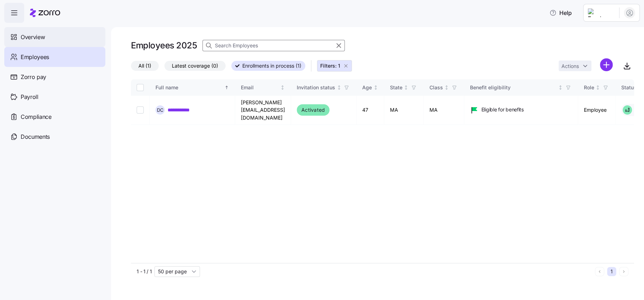 The image size is (644, 300). Describe the element at coordinates (29, 97) in the screenshot. I see `span: Payroll` at that location.